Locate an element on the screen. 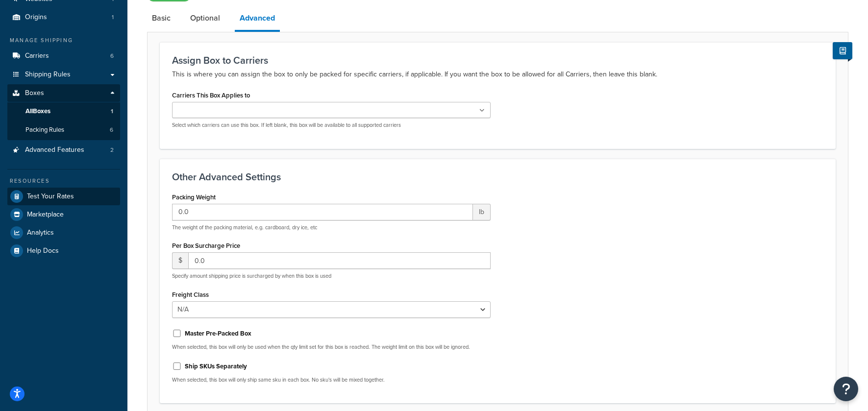 The height and width of the screenshot is (411, 868). span: Analytics is located at coordinates (40, 233).